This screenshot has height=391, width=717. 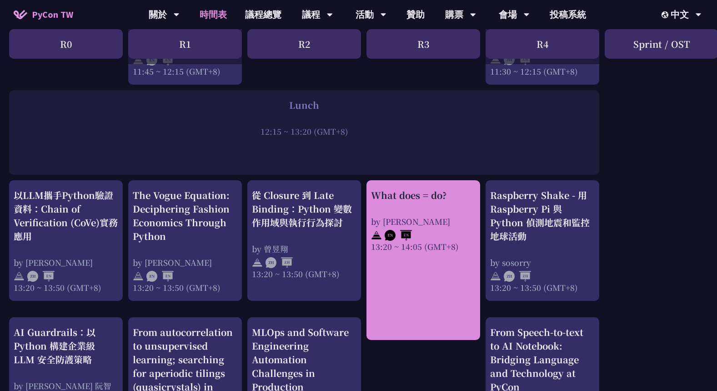 I want to click on div: by 曾昱翔, so click(x=304, y=248).